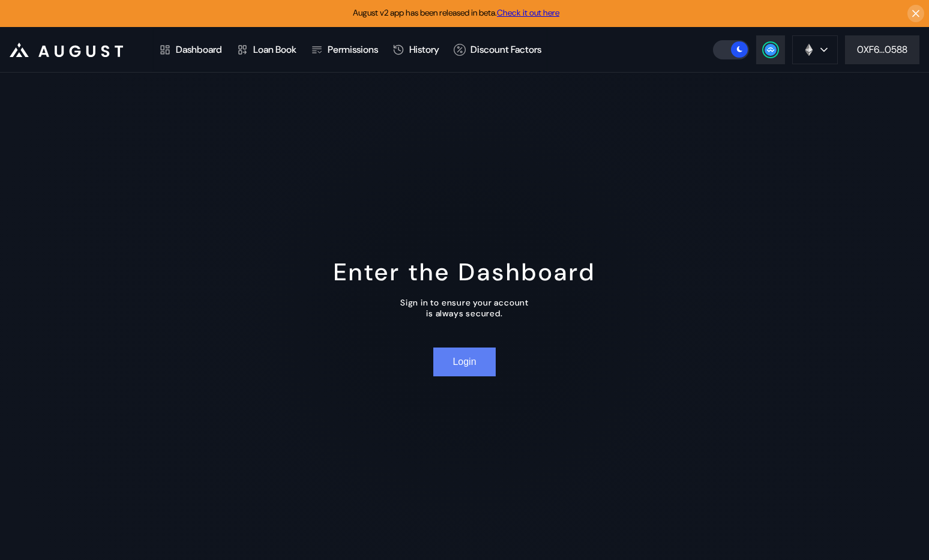  I want to click on a: Dashboard, so click(190, 50).